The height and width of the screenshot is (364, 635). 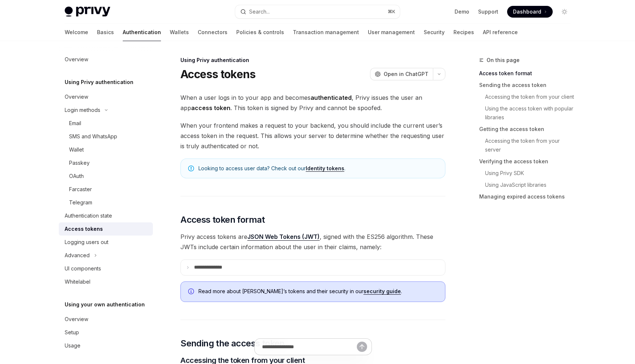 What do you see at coordinates (392, 32) in the screenshot?
I see `a: User management` at bounding box center [392, 32].